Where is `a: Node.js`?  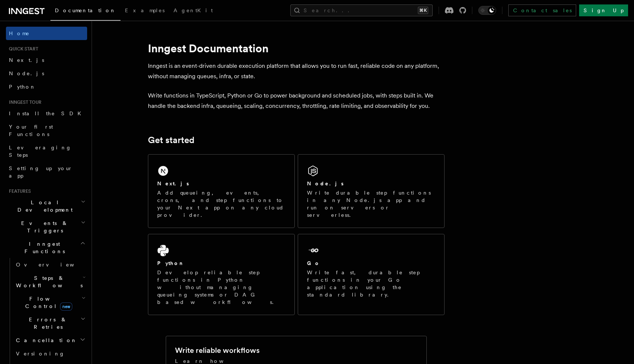 a: Node.js is located at coordinates (46, 74).